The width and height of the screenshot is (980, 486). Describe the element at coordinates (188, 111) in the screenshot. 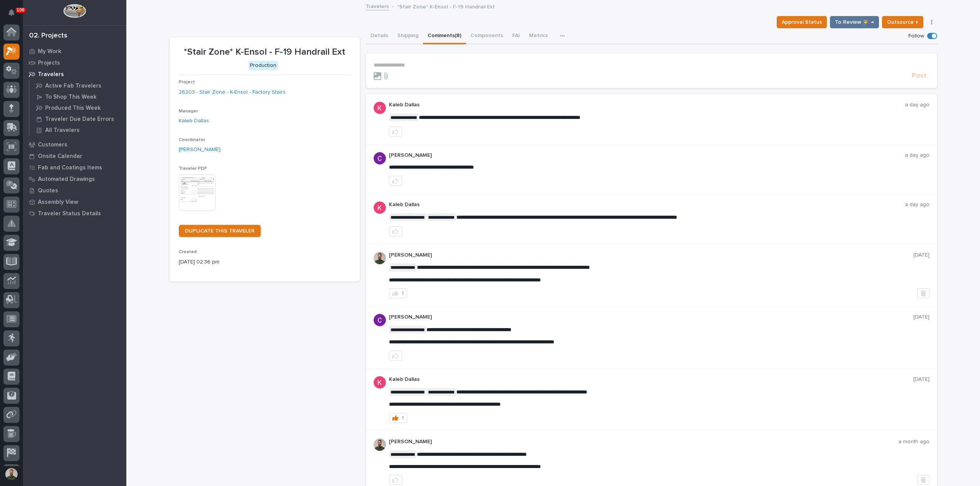

I see `span: Manager` at that location.